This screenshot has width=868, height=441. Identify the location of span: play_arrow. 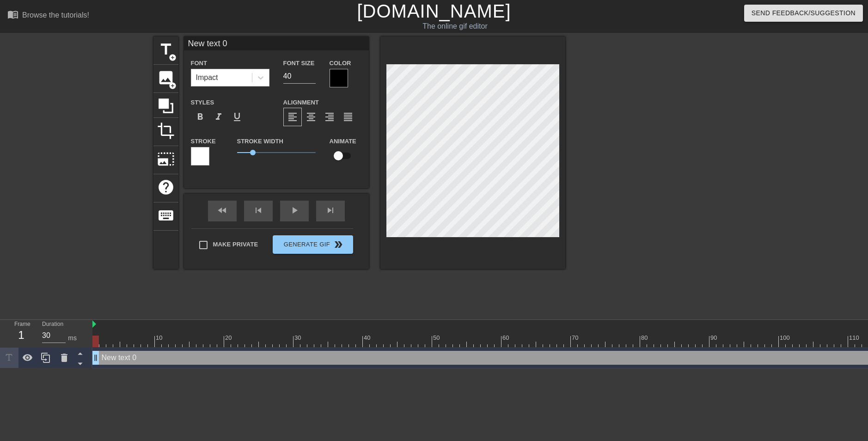
(294, 211).